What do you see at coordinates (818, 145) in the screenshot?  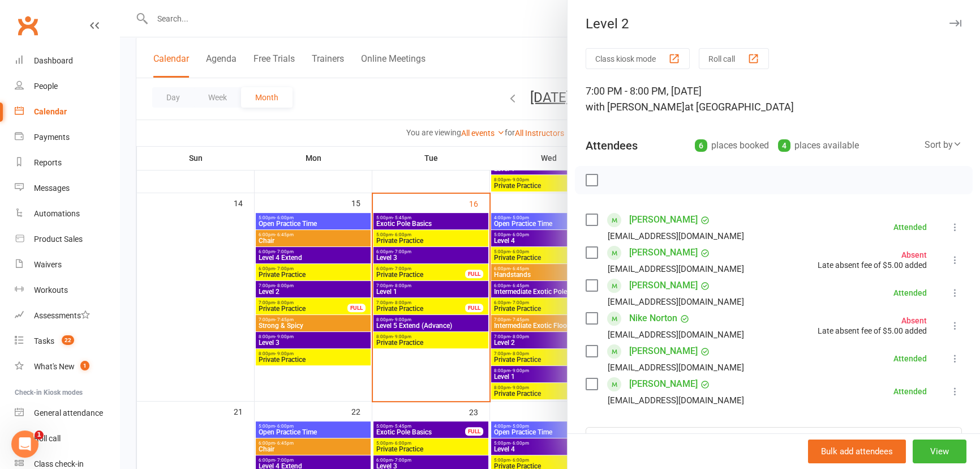 I see `div: places available` at bounding box center [818, 145].